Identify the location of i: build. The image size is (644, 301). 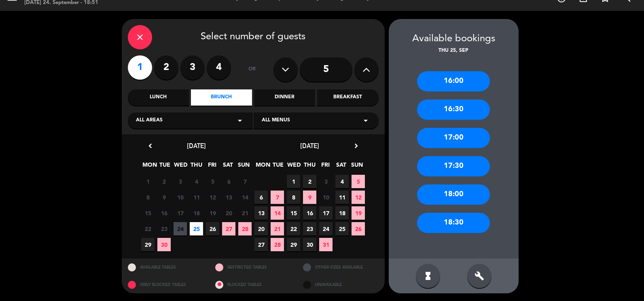
(479, 276).